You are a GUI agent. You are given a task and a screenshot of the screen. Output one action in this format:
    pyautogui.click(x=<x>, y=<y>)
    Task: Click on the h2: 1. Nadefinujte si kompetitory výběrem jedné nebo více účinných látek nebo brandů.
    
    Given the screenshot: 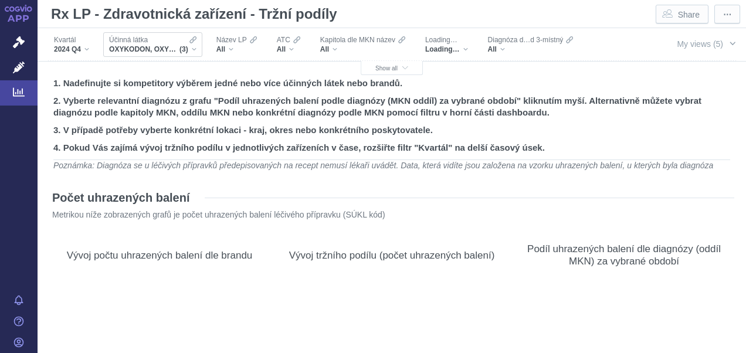 What is the action you would take?
    pyautogui.click(x=392, y=83)
    